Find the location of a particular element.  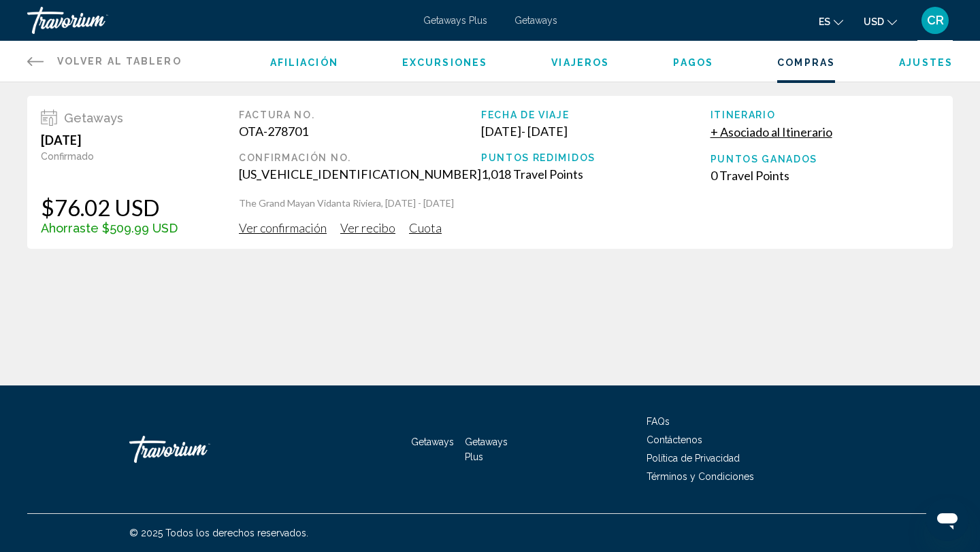

span: Compras is located at coordinates (805, 62).